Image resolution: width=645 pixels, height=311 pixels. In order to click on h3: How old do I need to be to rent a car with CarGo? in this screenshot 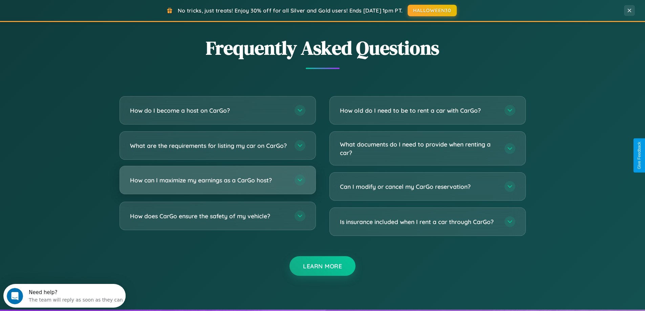, I will do `click(419, 110)`.